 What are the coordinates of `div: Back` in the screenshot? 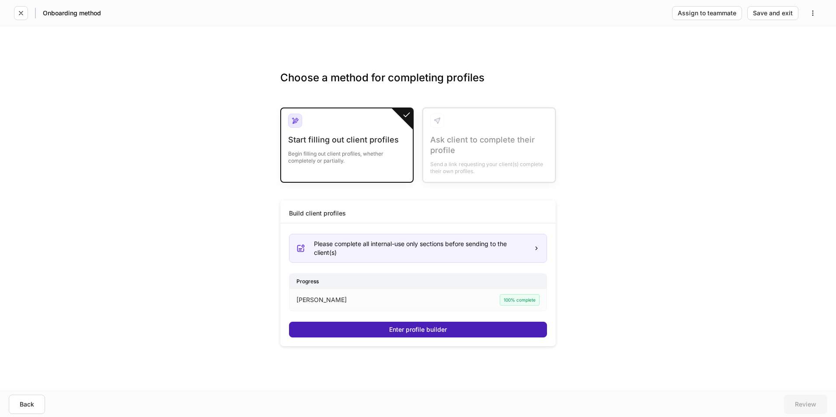 It's located at (27, 404).